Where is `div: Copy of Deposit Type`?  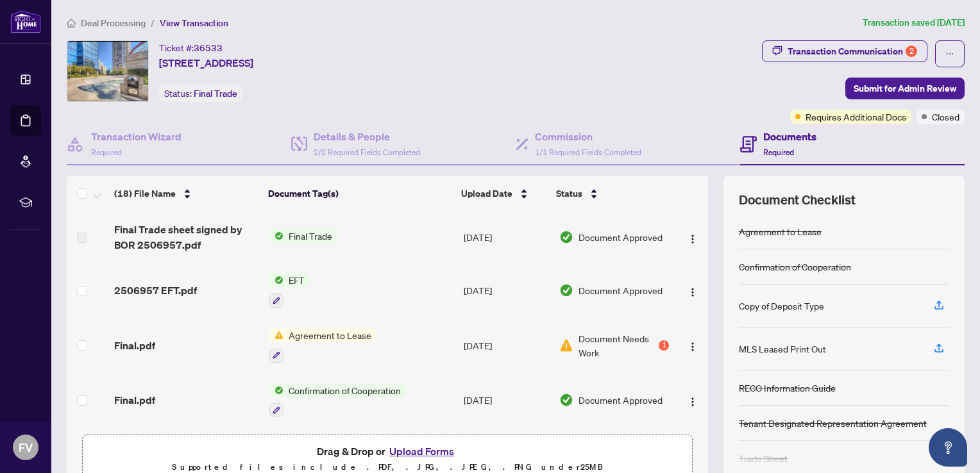
div: Copy of Deposit Type is located at coordinates (781, 306).